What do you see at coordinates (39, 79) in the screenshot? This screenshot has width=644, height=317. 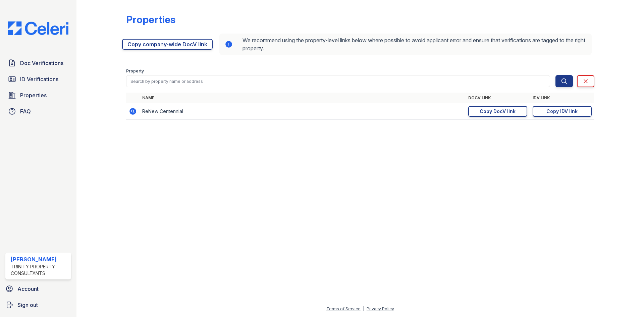 I see `span: ID Verifications` at bounding box center [39, 79].